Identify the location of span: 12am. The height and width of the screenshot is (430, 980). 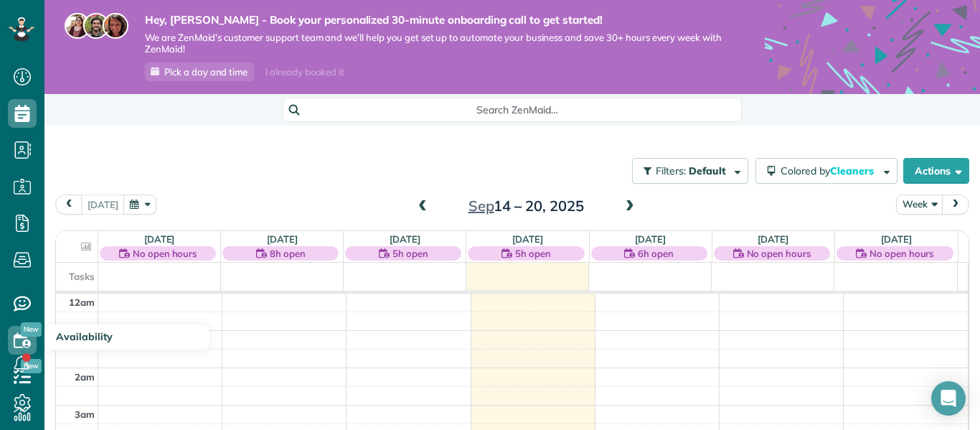
(82, 302).